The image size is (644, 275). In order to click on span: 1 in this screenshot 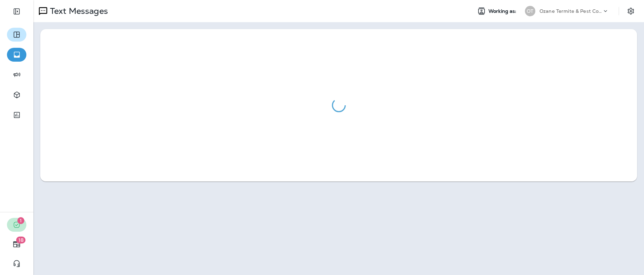, I will do `click(21, 221)`.